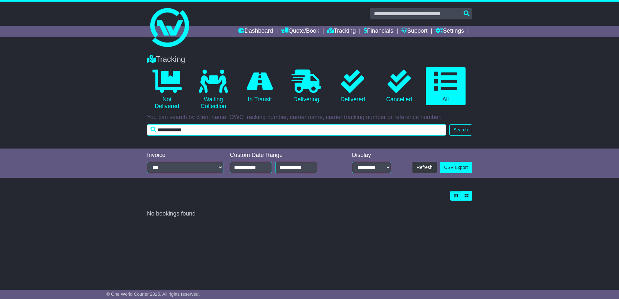  I want to click on a: Delivering, so click(306, 86).